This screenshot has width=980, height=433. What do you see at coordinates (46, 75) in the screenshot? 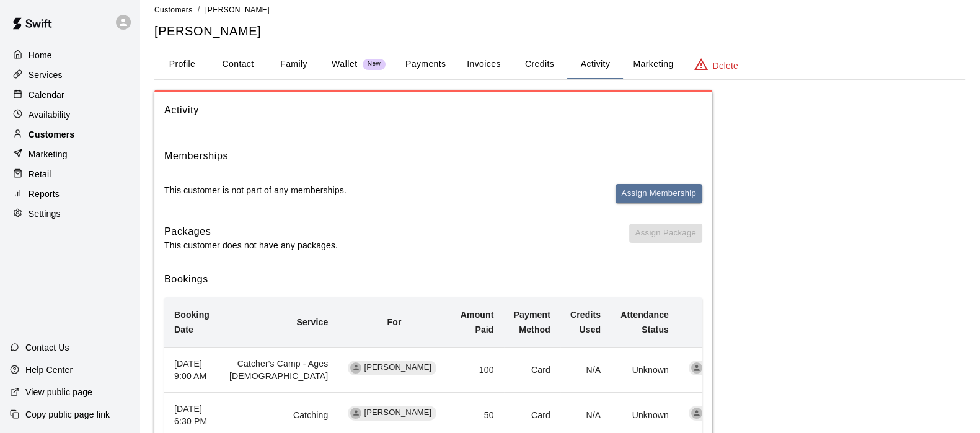
I see `p: Services` at bounding box center [46, 75].